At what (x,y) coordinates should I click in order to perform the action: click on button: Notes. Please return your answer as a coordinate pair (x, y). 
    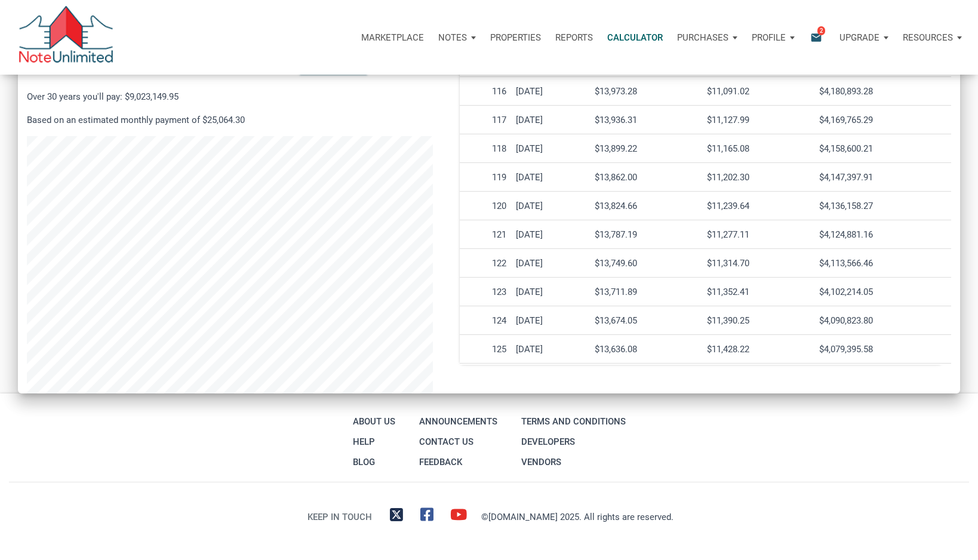
    Looking at the image, I should click on (456, 37).